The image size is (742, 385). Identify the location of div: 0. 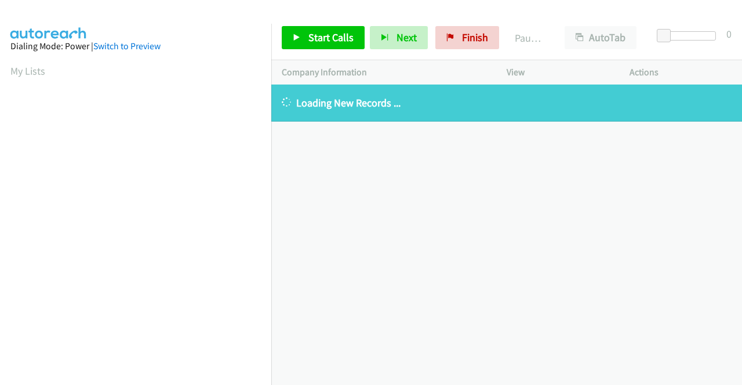
(728, 34).